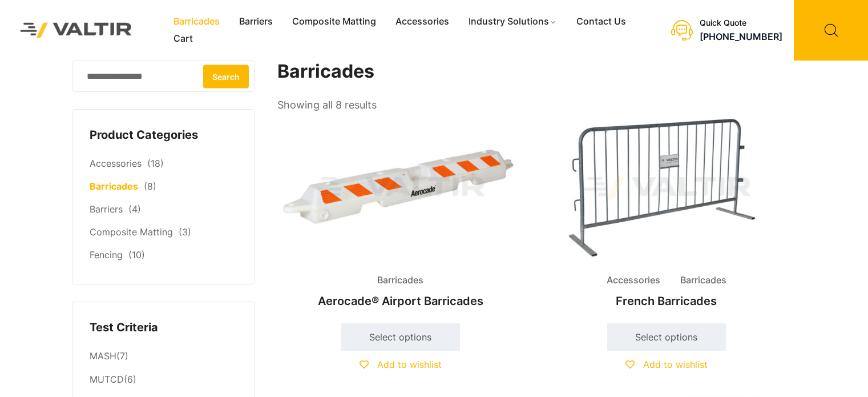  Describe the element at coordinates (150, 186) in the screenshot. I see `span: (8)` at that location.